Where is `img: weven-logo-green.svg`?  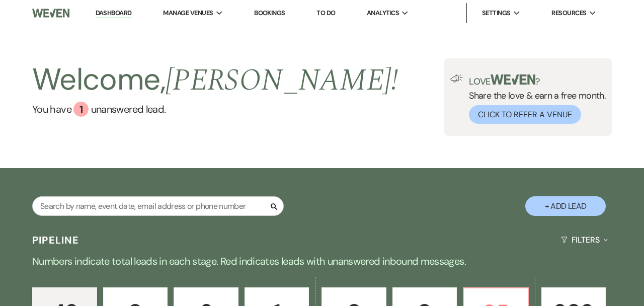
img: weven-logo-green.svg is located at coordinates (513, 80).